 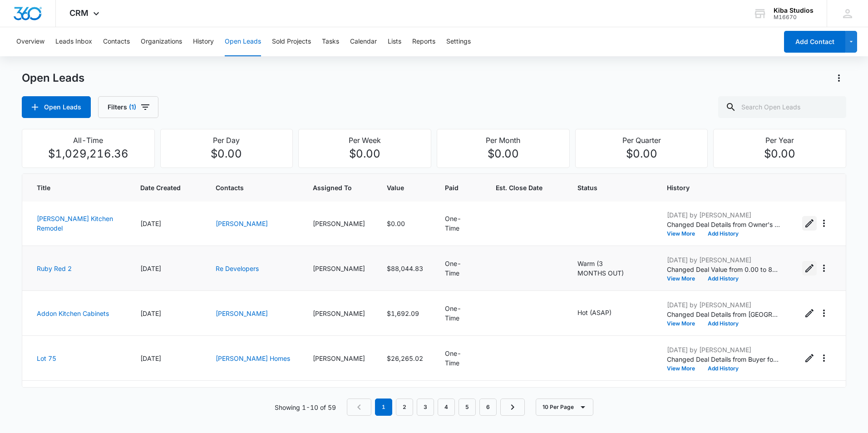 I want to click on p: All-Time, so click(x=88, y=141).